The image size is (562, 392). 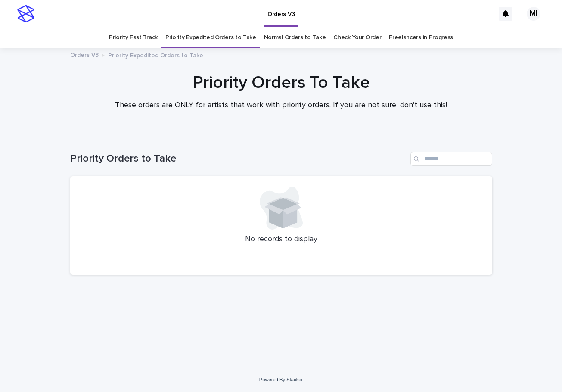 I want to click on a: Priority Fast Track, so click(x=133, y=38).